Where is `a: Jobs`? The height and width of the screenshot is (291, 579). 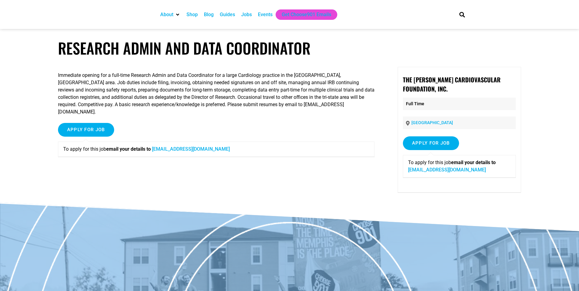
a: Jobs is located at coordinates (246, 15).